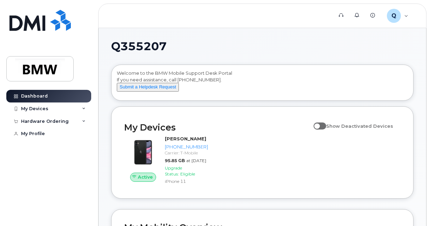 The width and height of the screenshot is (430, 226). I want to click on a: Submit a Helpdesk Request, so click(148, 87).